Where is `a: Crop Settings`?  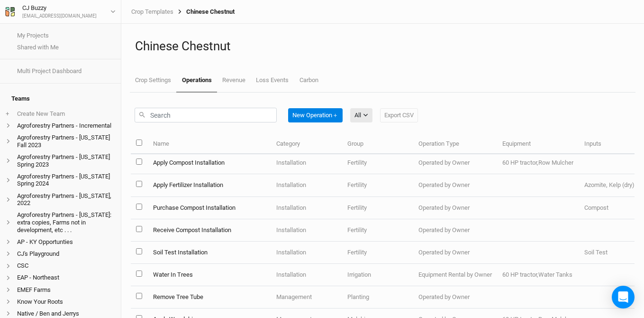 a: Crop Settings is located at coordinates (153, 80).